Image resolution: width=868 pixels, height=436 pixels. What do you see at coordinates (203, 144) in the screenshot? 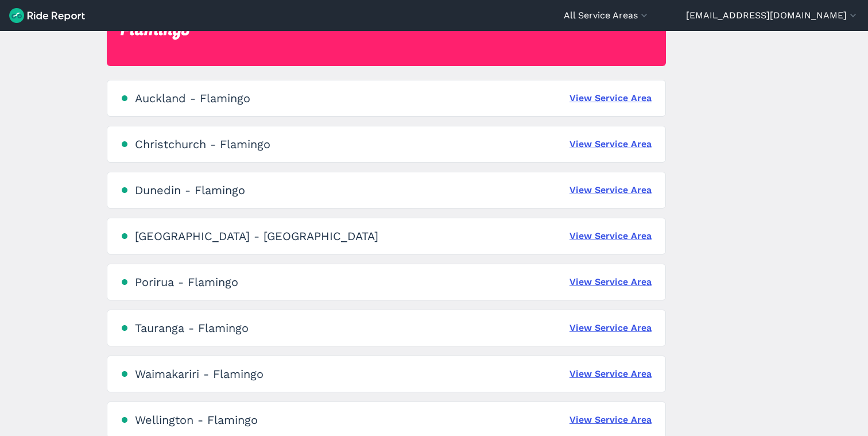
I see `div: Christchurch - Flamingo` at bounding box center [203, 144].